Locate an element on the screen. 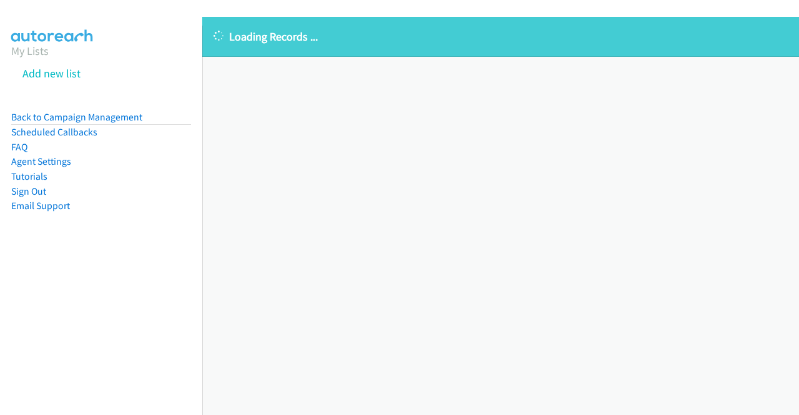 The image size is (799, 415). a: My Lists is located at coordinates (30, 51).